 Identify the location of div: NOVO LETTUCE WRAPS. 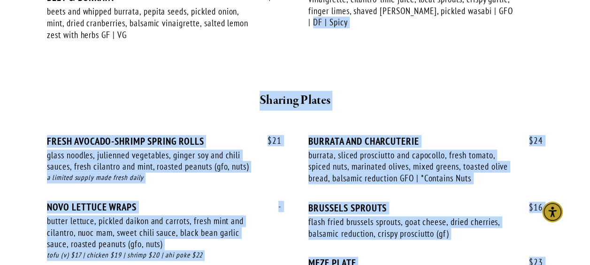
(164, 206).